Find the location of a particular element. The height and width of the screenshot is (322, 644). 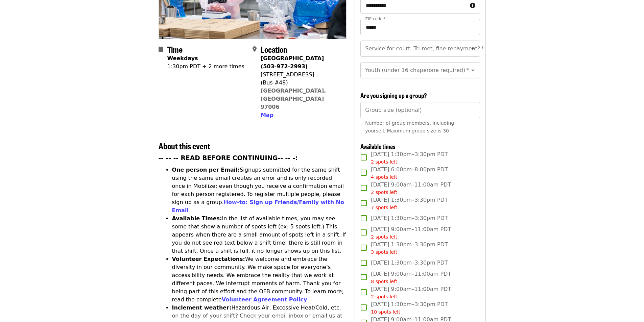

i: map-marker-alt icon is located at coordinates (254, 49).